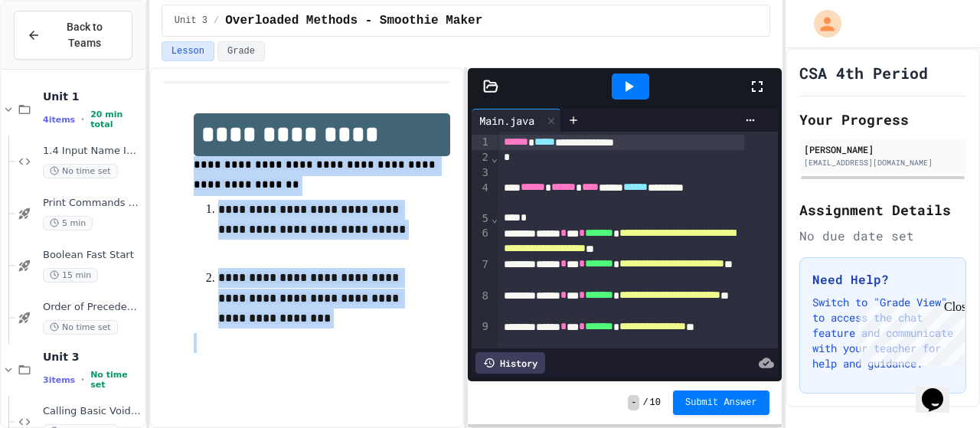 The image size is (980, 428). What do you see at coordinates (59, 120) in the screenshot?
I see `span: 4 items` at bounding box center [59, 120].